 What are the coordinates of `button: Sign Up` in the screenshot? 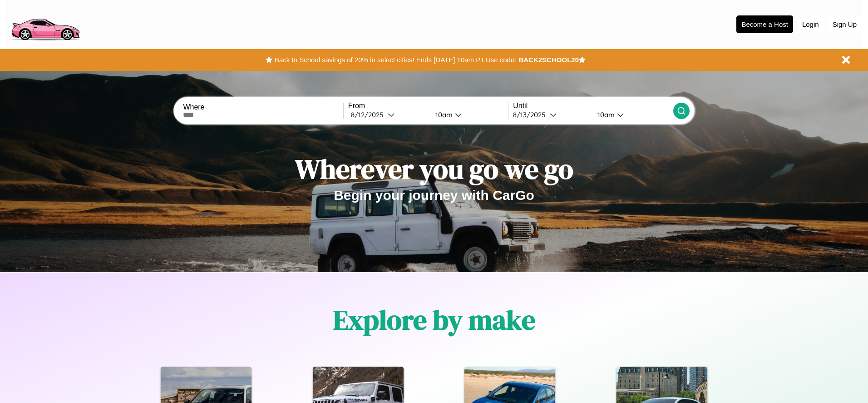 It's located at (845, 24).